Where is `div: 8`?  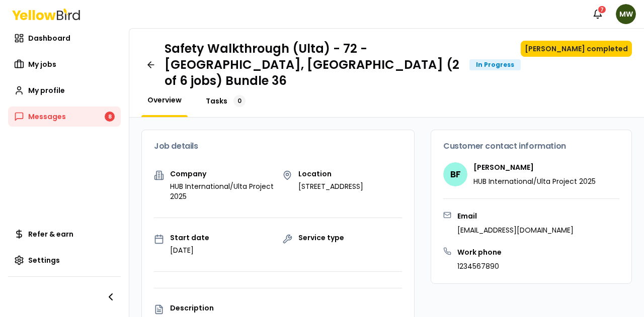 div: 8 is located at coordinates (110, 117).